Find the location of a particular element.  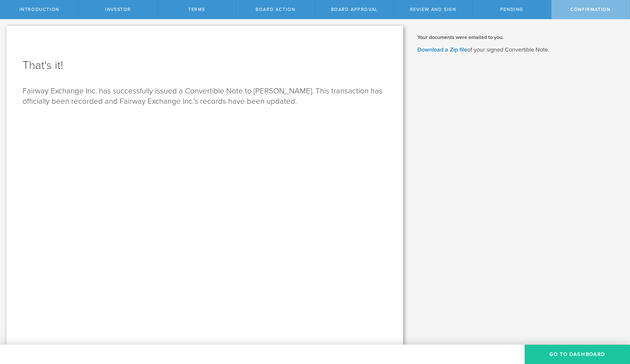

h1: That's it! is located at coordinates (205, 66).